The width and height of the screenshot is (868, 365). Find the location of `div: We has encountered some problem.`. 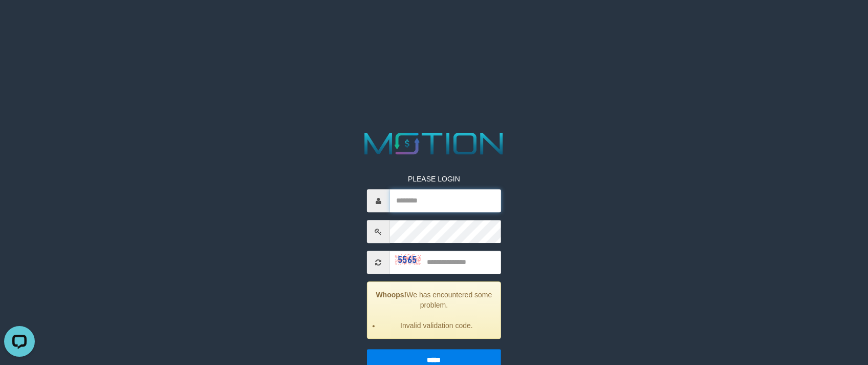

div: We has encountered some problem. is located at coordinates (434, 311).